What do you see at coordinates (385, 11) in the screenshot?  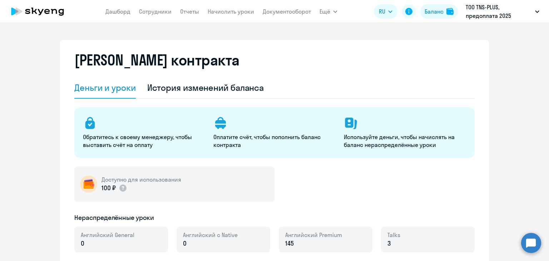 I see `button: RU` at bounding box center [385, 11].